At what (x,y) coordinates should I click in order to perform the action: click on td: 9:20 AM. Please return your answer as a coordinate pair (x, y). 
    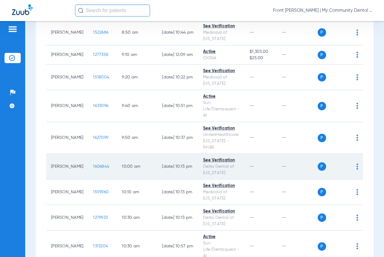
    Looking at the image, I should click on (137, 77).